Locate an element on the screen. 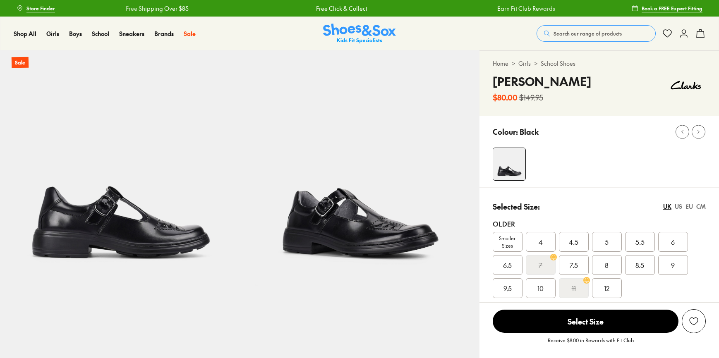 This screenshot has width=719, height=358. p: Black is located at coordinates (529, 132).